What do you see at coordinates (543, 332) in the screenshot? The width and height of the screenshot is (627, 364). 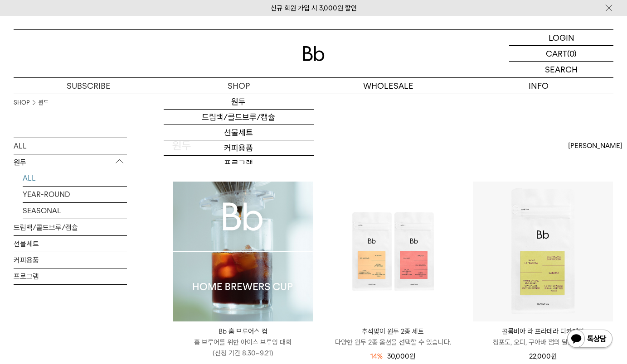 I see `p: 콜롬비아 라 프라데라 디카페인` at bounding box center [543, 332].